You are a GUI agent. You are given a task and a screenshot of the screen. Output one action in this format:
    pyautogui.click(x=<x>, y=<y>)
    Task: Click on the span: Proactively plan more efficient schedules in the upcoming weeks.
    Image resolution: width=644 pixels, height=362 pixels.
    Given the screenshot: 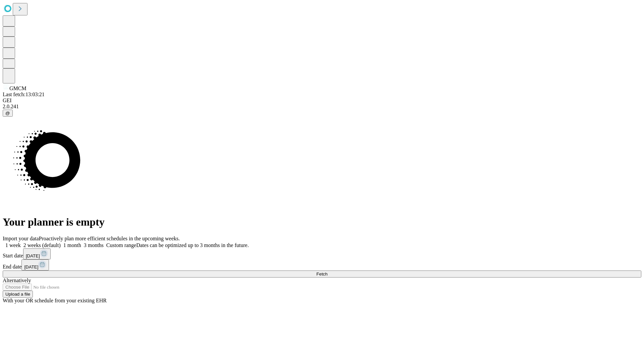 What is the action you would take?
    pyautogui.click(x=109, y=239)
    